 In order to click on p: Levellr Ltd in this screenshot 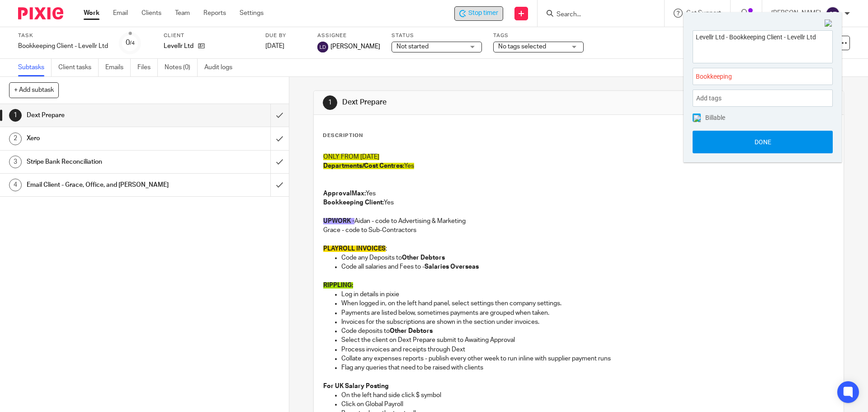, I will do `click(179, 46)`.